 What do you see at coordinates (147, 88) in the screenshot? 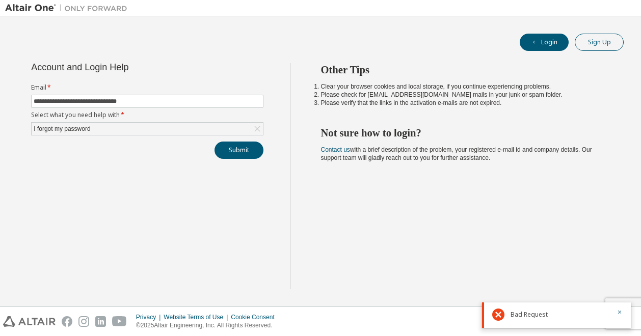
I see `label: Email` at bounding box center [147, 88].